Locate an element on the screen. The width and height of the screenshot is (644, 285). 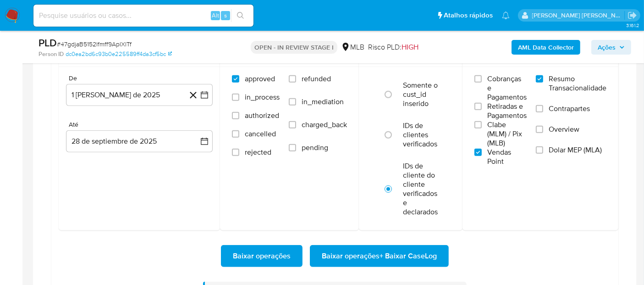
button: Ações is located at coordinates (611, 47).